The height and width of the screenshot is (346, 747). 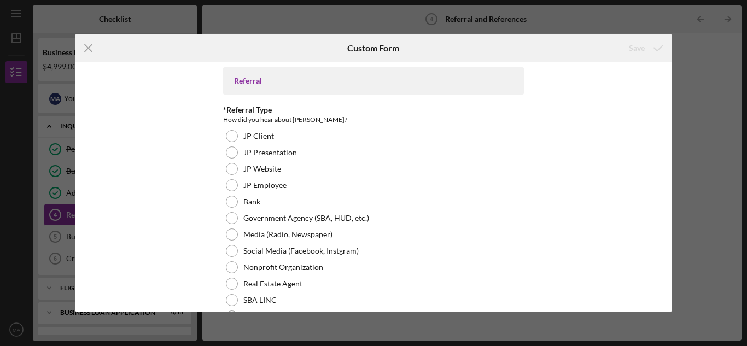 What do you see at coordinates (288, 235) in the screenshot?
I see `label: Media (Radio, Newspaper)` at bounding box center [288, 235].